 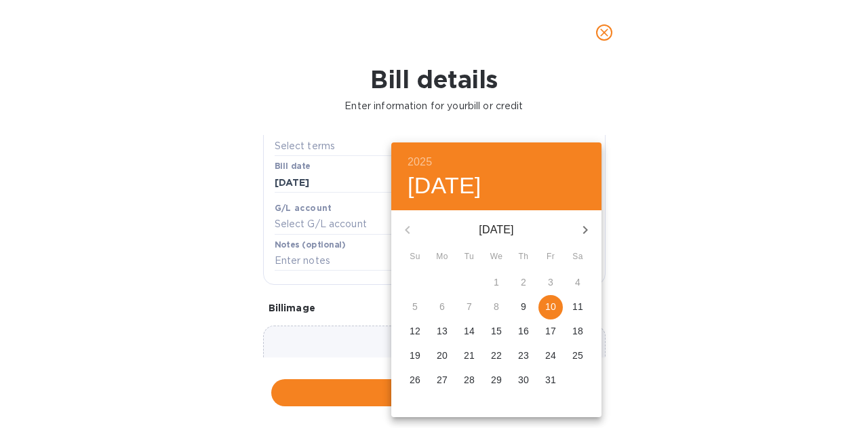 What do you see at coordinates (415, 331) in the screenshot?
I see `p: 12` at bounding box center [415, 331].